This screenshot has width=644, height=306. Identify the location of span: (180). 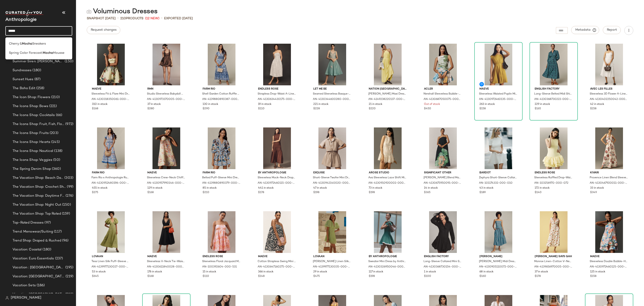
(46, 250).